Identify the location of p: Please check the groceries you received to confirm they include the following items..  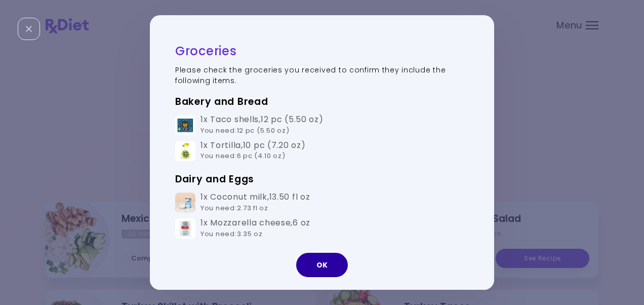
(322, 76).